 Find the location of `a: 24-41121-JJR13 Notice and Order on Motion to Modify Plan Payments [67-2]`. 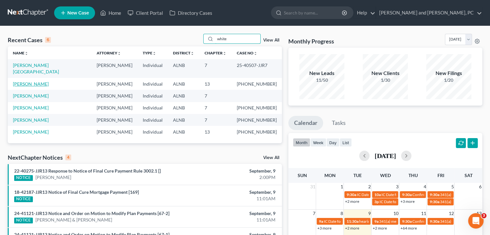

a: 24-41121-JJR13 Notice and Order on Motion to Modify Plan Payments [67-2] is located at coordinates (92, 213).